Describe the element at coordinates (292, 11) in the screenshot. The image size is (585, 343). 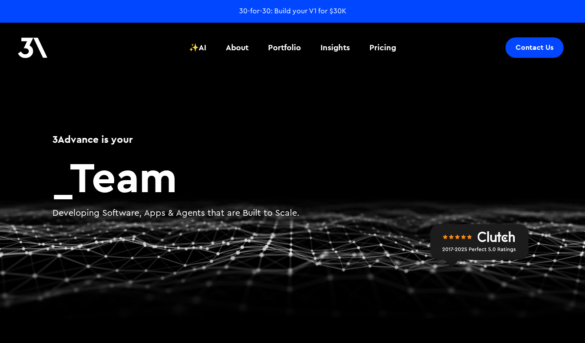
I see `div: 30-for-30: Build your V1 for $30K` at that location.